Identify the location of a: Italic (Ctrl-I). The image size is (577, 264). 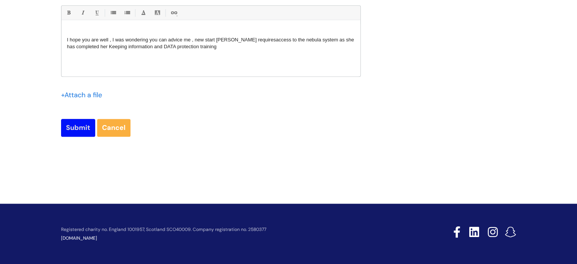
(82, 13).